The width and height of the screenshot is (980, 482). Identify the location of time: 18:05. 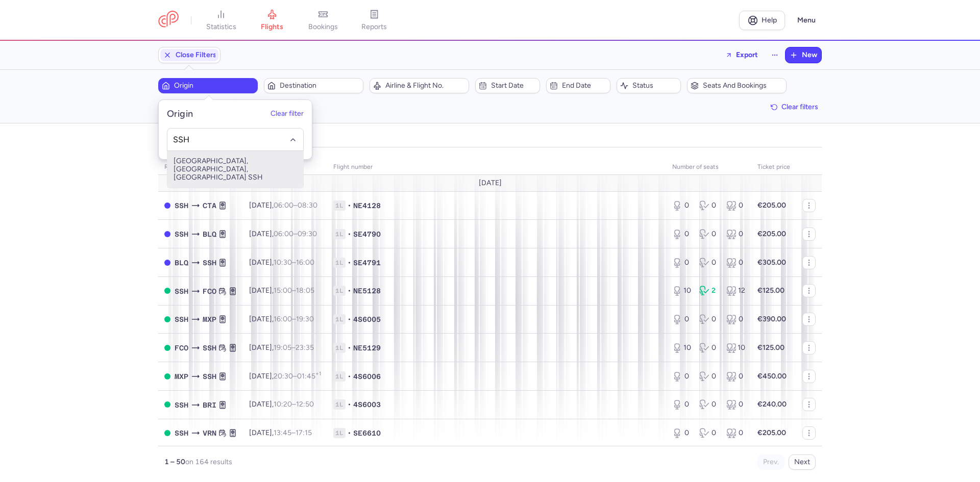
(305, 290).